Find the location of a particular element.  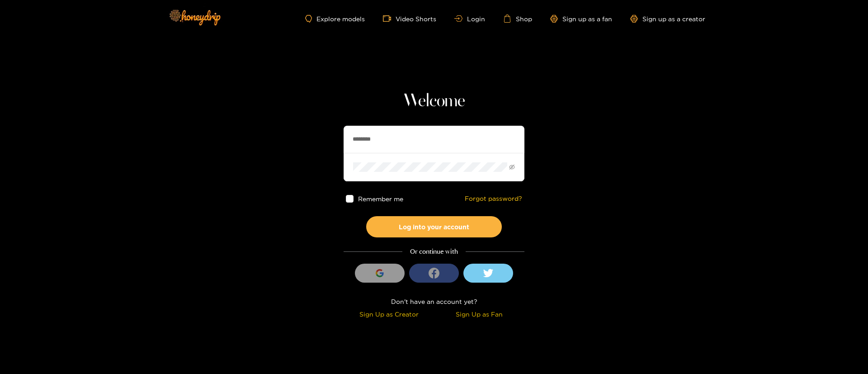

div: Sign Up as Creator is located at coordinates (389, 314).